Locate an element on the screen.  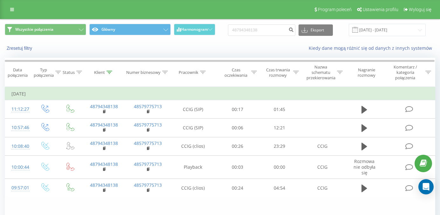
td: 23:29 is located at coordinates (279, 146).